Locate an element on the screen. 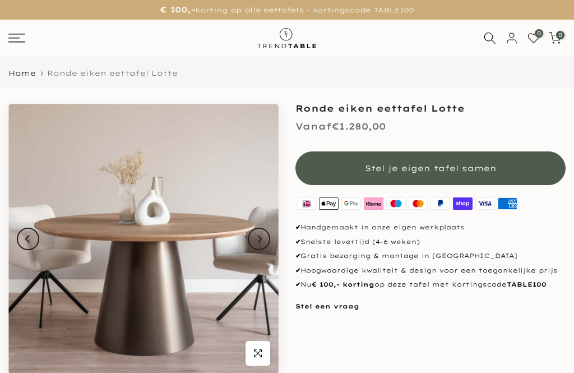 The width and height of the screenshot is (574, 373). h1: Ronde eiken eettafel Lotte is located at coordinates (431, 108).